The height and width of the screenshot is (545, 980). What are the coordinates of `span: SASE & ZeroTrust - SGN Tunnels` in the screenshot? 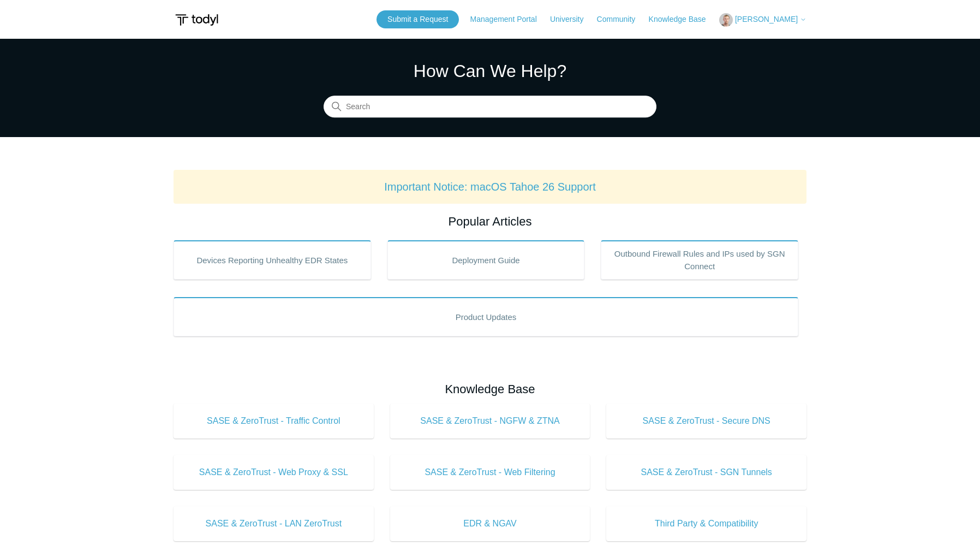 It's located at (706, 473).